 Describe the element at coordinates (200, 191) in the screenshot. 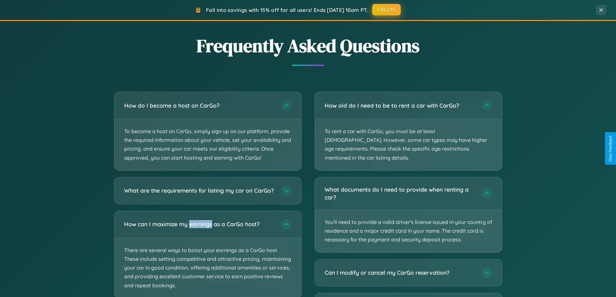

I see `h3: What are the requirements for listing my car on CarGo?` at that location.